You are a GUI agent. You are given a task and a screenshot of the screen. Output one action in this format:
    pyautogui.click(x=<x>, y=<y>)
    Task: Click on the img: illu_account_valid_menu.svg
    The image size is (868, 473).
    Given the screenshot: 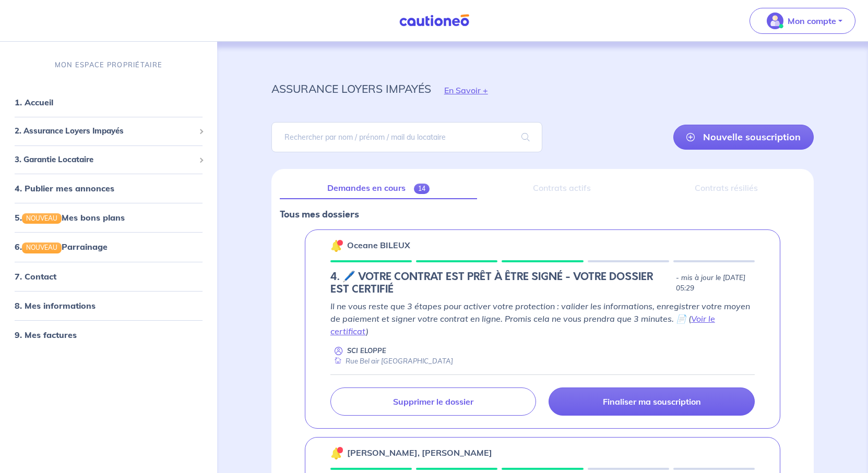 What is the action you would take?
    pyautogui.click(x=775, y=21)
    